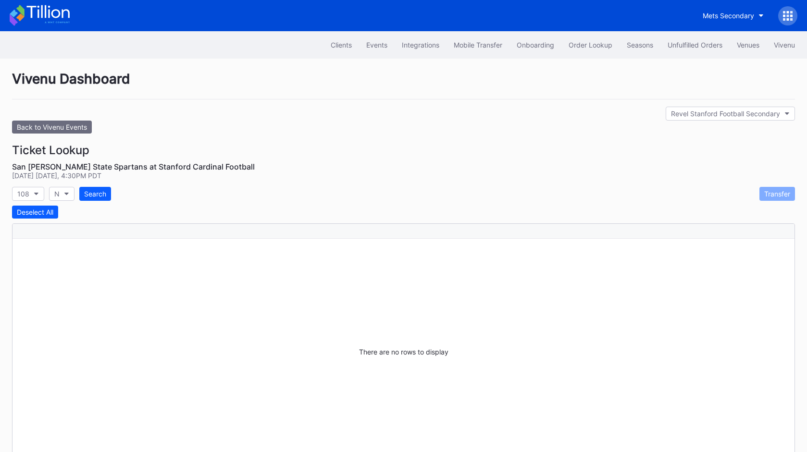 This screenshot has width=807, height=452. I want to click on button: Onboarding, so click(536, 45).